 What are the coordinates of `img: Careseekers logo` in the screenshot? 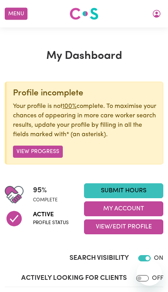 It's located at (84, 14).